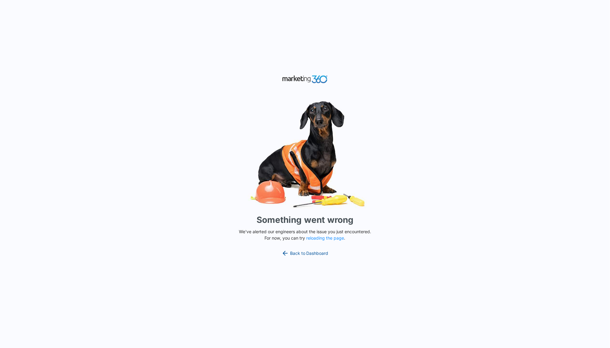 This screenshot has width=610, height=348. Describe the element at coordinates (325, 238) in the screenshot. I see `button: reloading the page` at that location.